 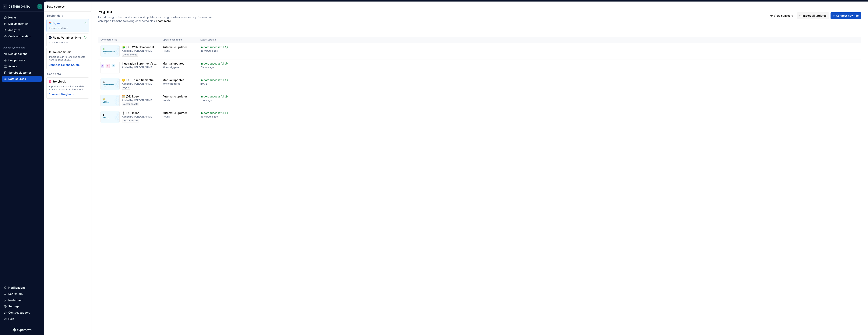 I want to click on div: Storybook, so click(x=62, y=81).